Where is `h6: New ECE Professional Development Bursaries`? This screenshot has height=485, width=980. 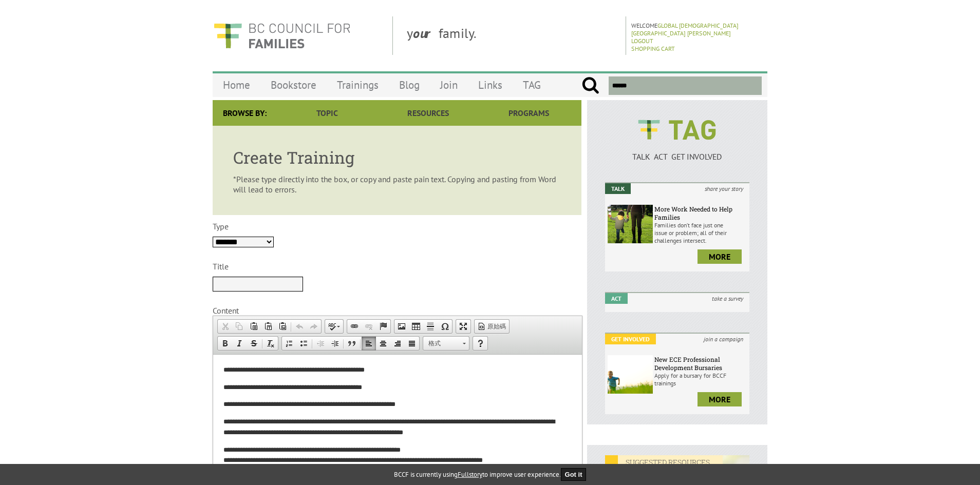
h6: New ECE Professional Development Bursaries is located at coordinates (701, 363).